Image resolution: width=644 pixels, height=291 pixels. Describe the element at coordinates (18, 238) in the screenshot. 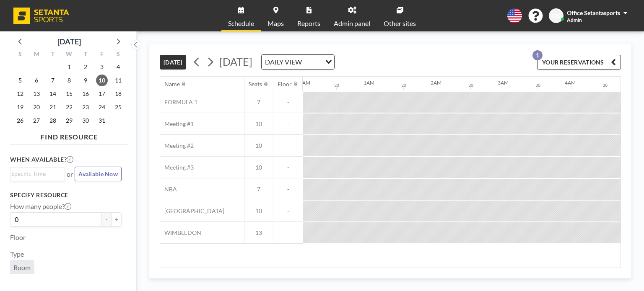

I see `label: Floor` at that location.